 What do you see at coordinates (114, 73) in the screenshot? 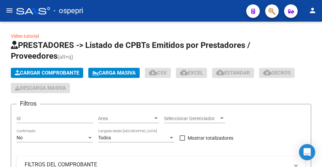
I see `button: Carga Masiva` at bounding box center [114, 73].